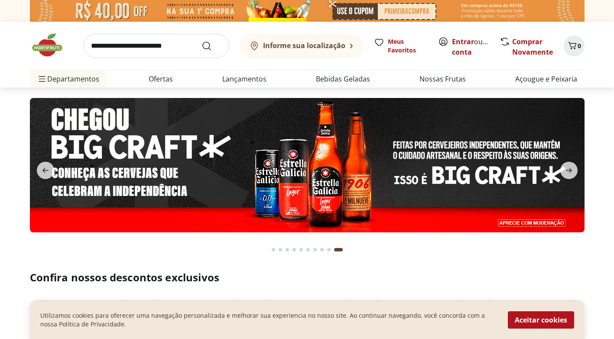  Describe the element at coordinates (574, 46) in the screenshot. I see `button: Carrinho` at that location.